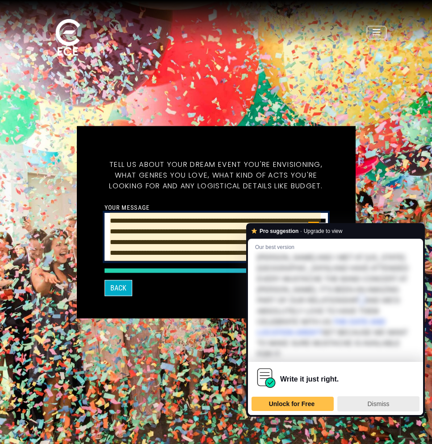 The width and height of the screenshot is (432, 444). What do you see at coordinates (376, 33) in the screenshot?
I see `button: Toggle navigation` at bounding box center [376, 33].